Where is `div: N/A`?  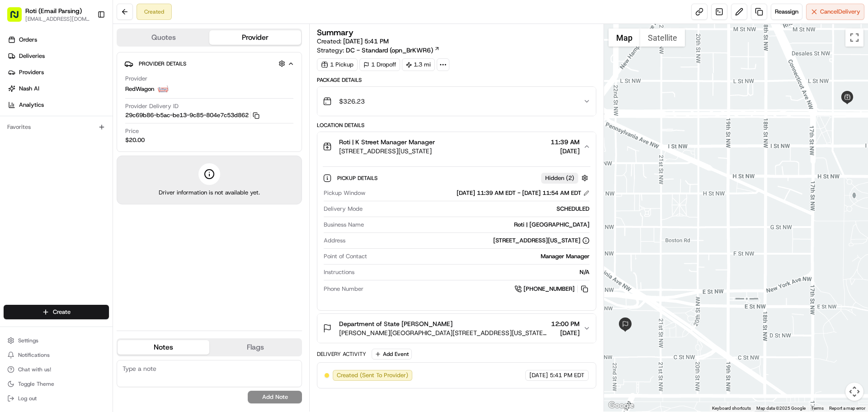 div: N/A is located at coordinates (473, 272).